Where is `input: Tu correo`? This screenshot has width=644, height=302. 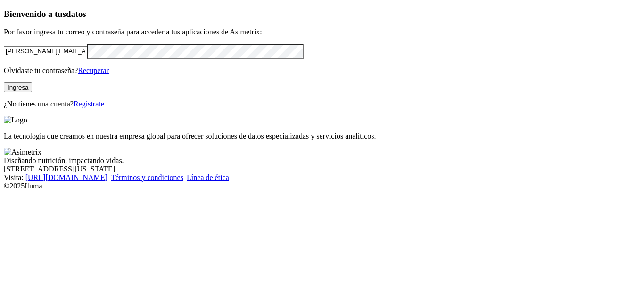
input: Tu correo is located at coordinates (46, 51).